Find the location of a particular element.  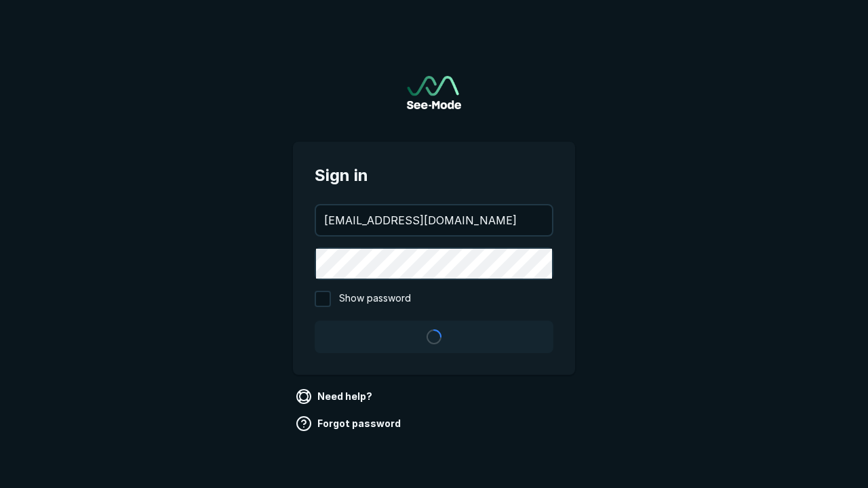

span: Show password is located at coordinates (375, 299).